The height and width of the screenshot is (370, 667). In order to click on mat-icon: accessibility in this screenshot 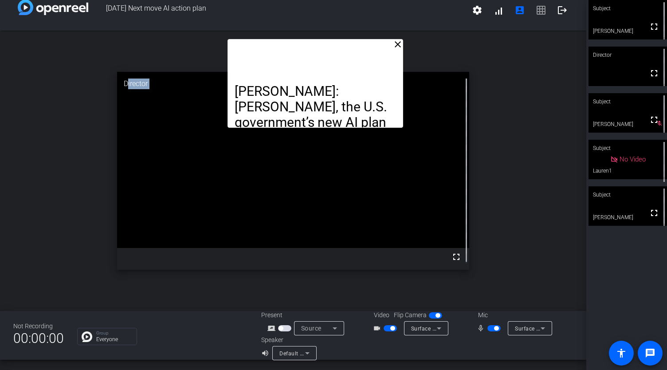, I will do `click(621, 353)`.